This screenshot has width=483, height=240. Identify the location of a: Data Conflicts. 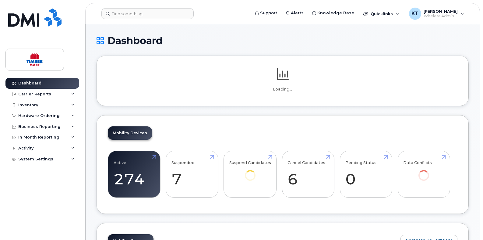
(423, 172).